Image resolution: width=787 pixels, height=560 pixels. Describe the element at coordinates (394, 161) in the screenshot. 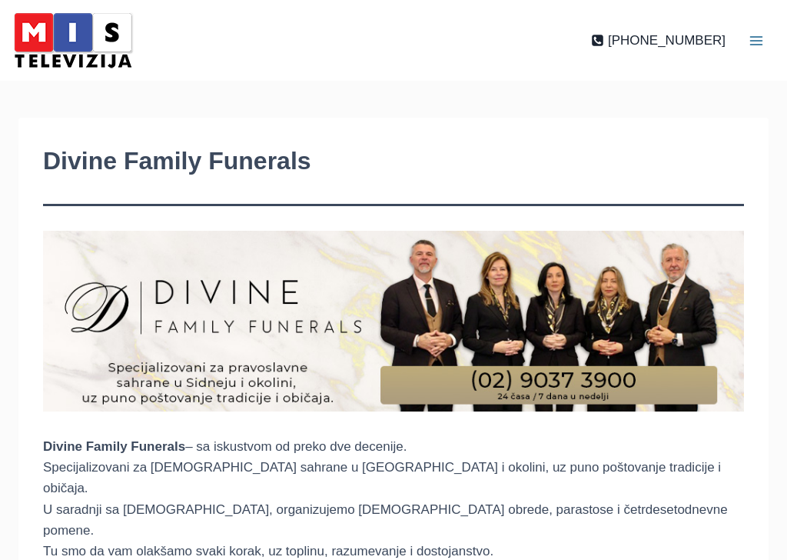

I see `h1: Divine Family Funerals` at that location.